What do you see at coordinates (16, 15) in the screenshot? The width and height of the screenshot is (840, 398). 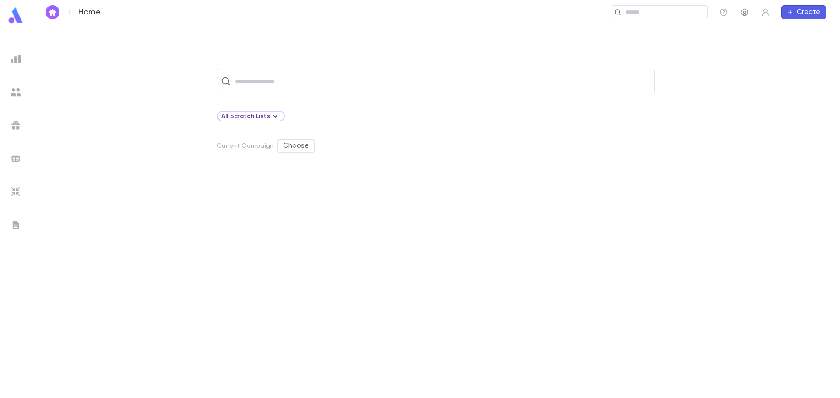 I see `img: logo` at bounding box center [16, 15].